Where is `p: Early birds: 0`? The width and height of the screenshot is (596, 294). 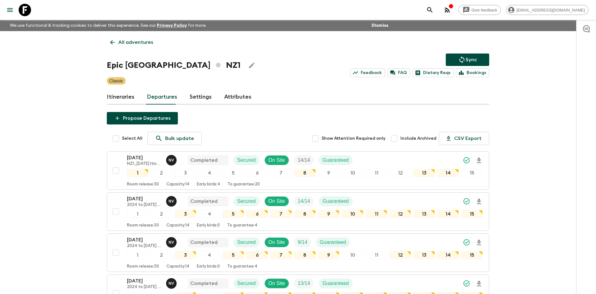
p: Early birds: 0 is located at coordinates (208, 266).